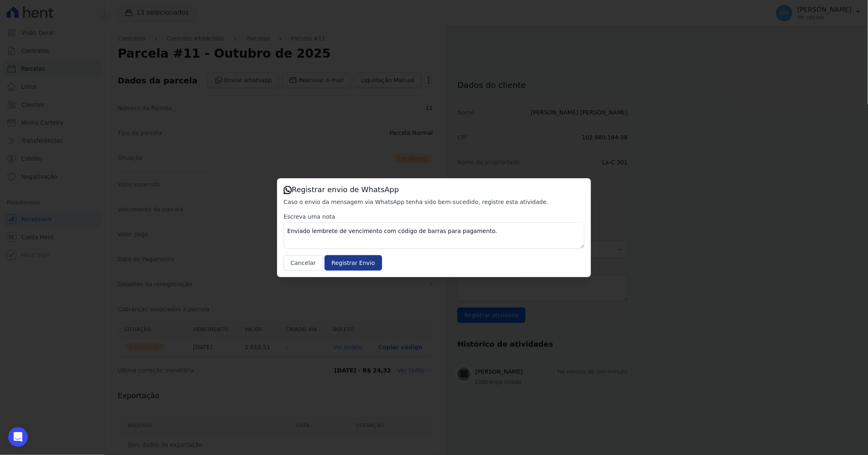  What do you see at coordinates (434, 217) in the screenshot?
I see `label: Escreva uma nota` at bounding box center [434, 217].